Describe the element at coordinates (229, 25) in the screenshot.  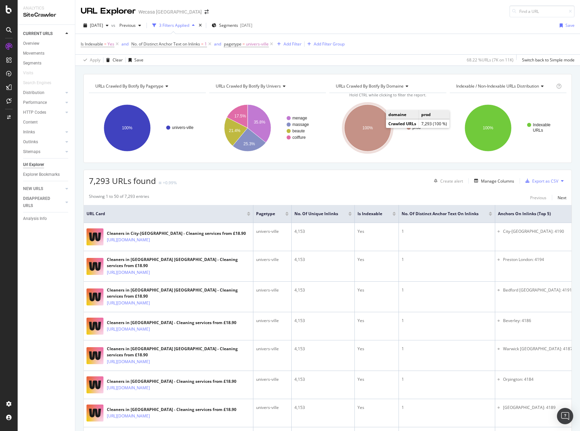
I see `span: Segments` at that location.